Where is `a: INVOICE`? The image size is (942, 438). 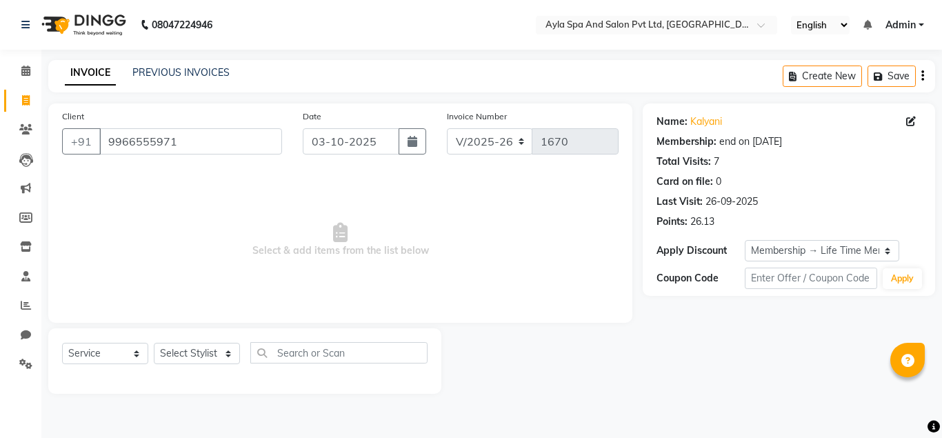
a: INVOICE is located at coordinates (90, 73).